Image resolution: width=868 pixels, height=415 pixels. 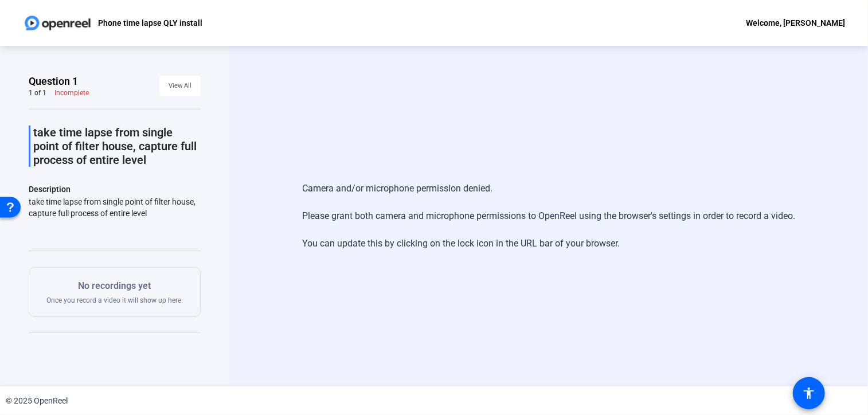 I want to click on p: take time lapse from single point of filter house, capture full process of entire level, so click(x=117, y=146).